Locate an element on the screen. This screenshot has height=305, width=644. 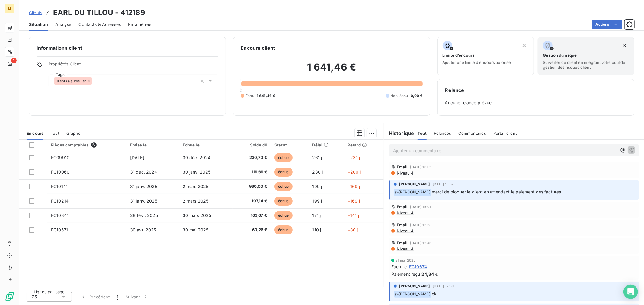
span: 960,00 € is located at coordinates (252, 187).